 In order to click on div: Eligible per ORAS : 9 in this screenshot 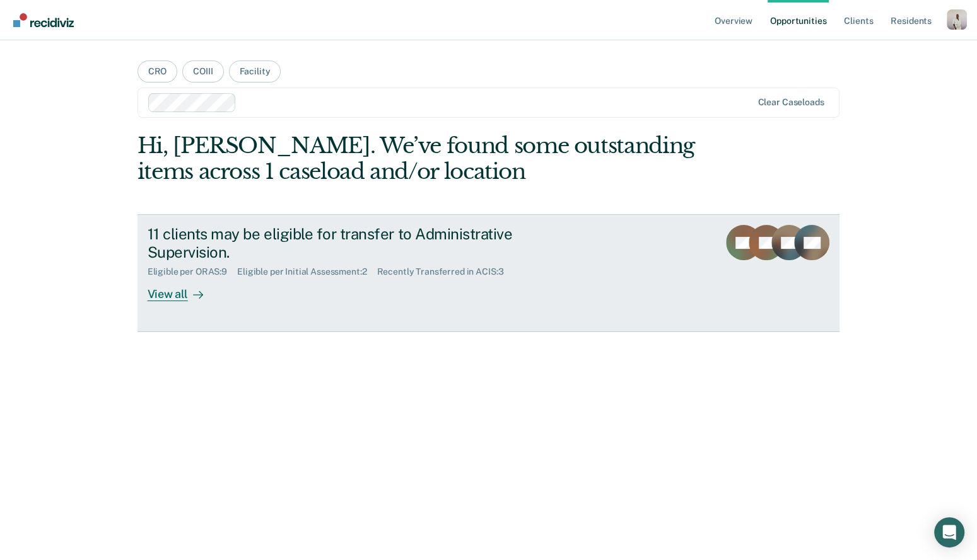, I will do `click(192, 272)`.